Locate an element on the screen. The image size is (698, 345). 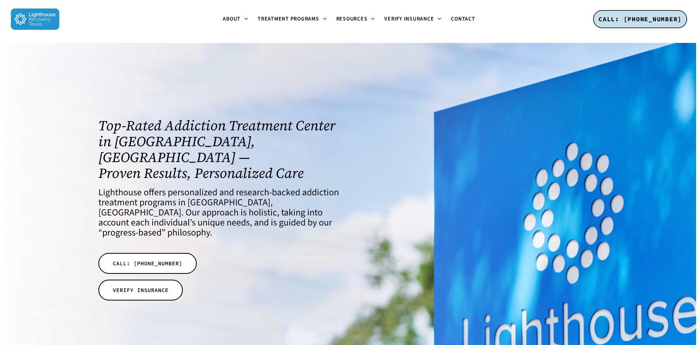
span: About is located at coordinates (232, 19).